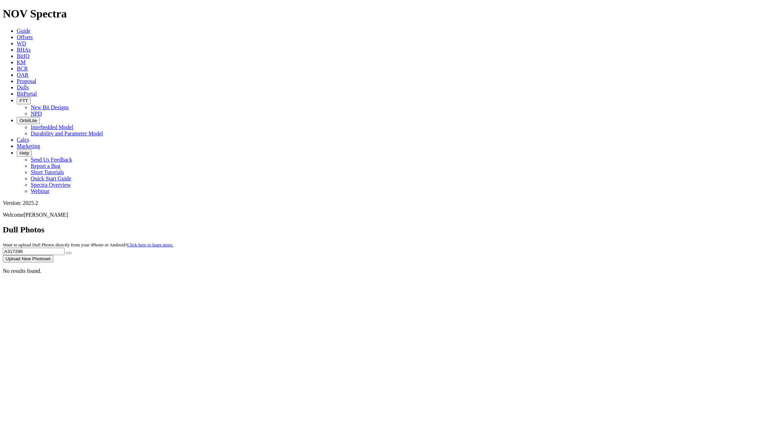 This screenshot has width=781, height=432. I want to click on span: Guide, so click(23, 31).